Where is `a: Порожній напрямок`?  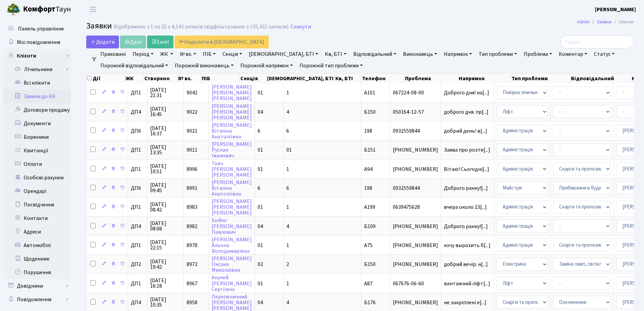 a: Порожній напрямок is located at coordinates (266, 65).